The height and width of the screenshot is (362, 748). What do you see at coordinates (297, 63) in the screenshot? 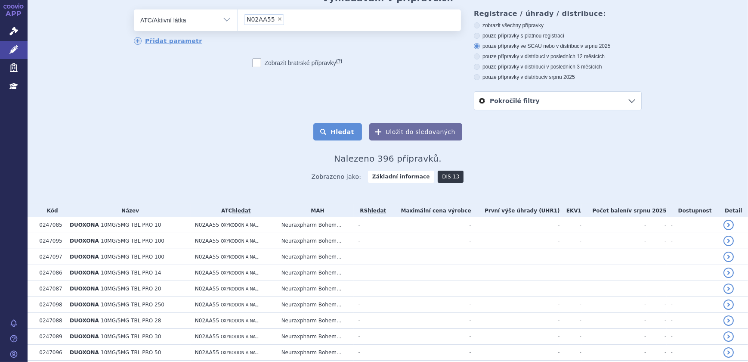
I see `label: Zobrazit bratrské přípravky` at bounding box center [297, 63].